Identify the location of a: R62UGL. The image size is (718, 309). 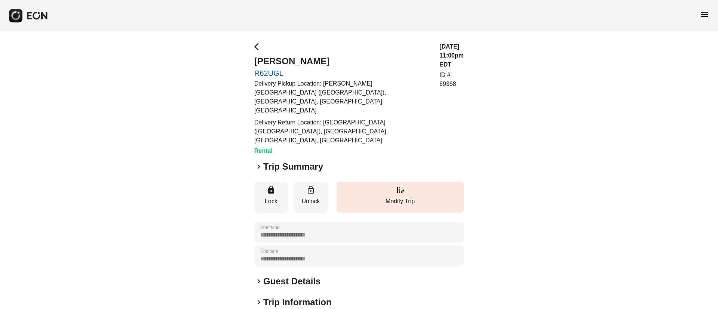
(342, 73).